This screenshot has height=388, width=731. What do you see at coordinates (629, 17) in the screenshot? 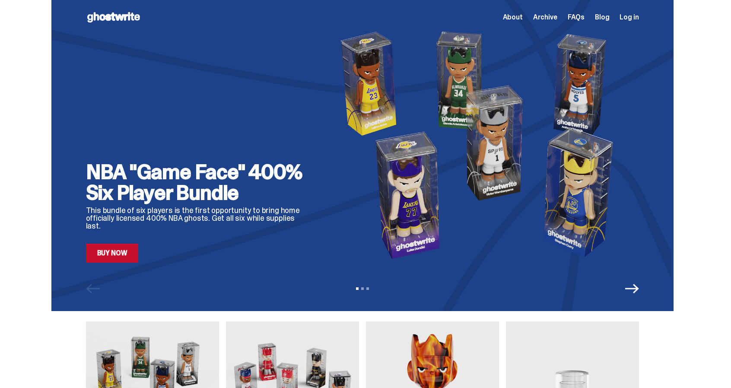
I see `a: Log in` at bounding box center [629, 17].